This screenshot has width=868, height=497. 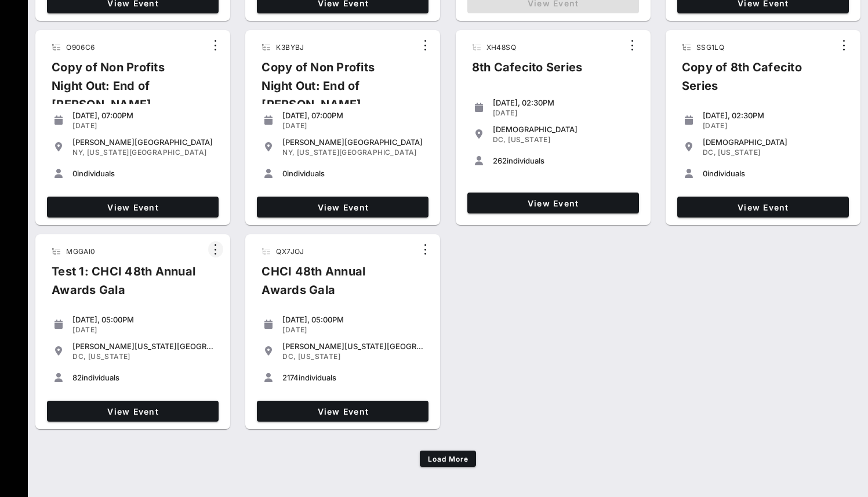 What do you see at coordinates (501, 47) in the screenshot?
I see `span: XH48SQ` at bounding box center [501, 47].